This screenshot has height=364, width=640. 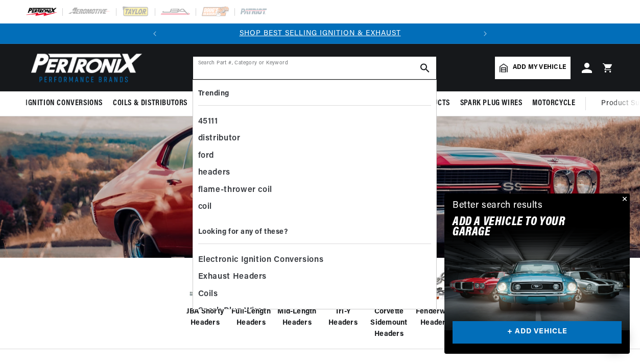 I want to click on div: Announcement, so click(x=320, y=34).